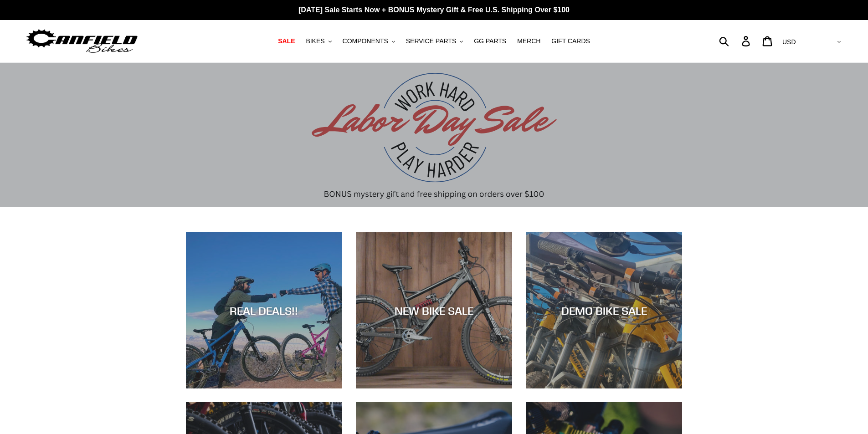 Image resolution: width=868 pixels, height=434 pixels. I want to click on span: MERCH, so click(529, 41).